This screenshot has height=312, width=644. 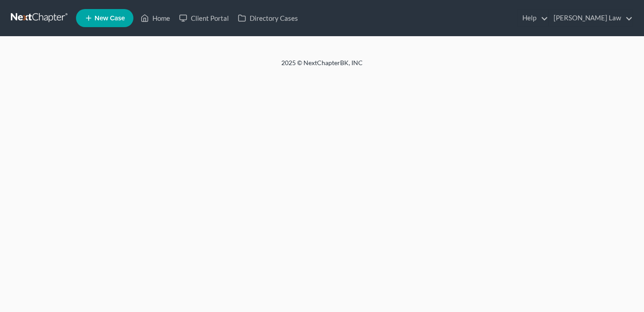 I want to click on a: Directory Cases, so click(x=268, y=18).